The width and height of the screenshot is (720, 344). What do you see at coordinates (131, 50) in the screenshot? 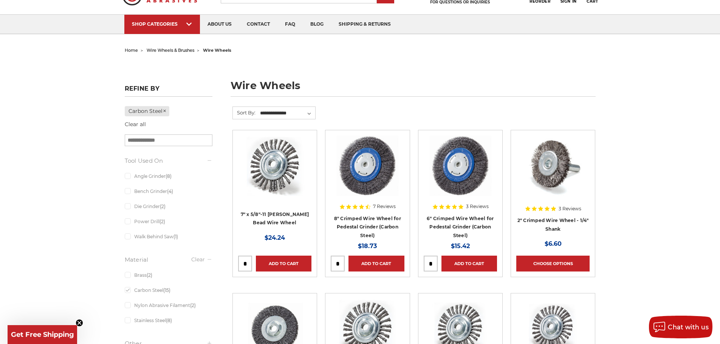
I see `span: home` at bounding box center [131, 50].